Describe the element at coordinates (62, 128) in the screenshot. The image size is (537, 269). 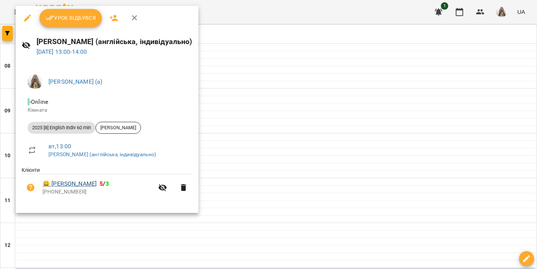
I see `span: 2025 [8] English Indiv 60 min` at that location.